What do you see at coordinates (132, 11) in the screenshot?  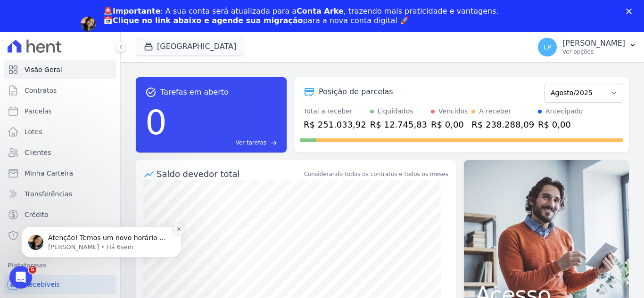 I see `b: 🚨Importante` at bounding box center [132, 11].